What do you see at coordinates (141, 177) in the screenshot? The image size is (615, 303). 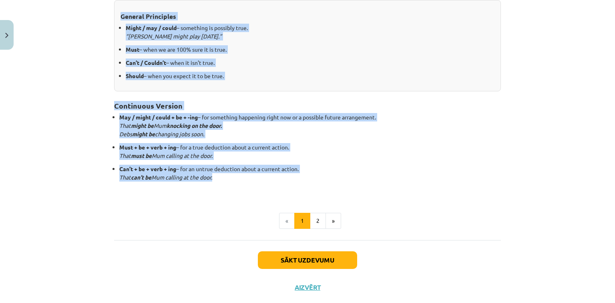 I see `strong: can’t be` at bounding box center [141, 177].